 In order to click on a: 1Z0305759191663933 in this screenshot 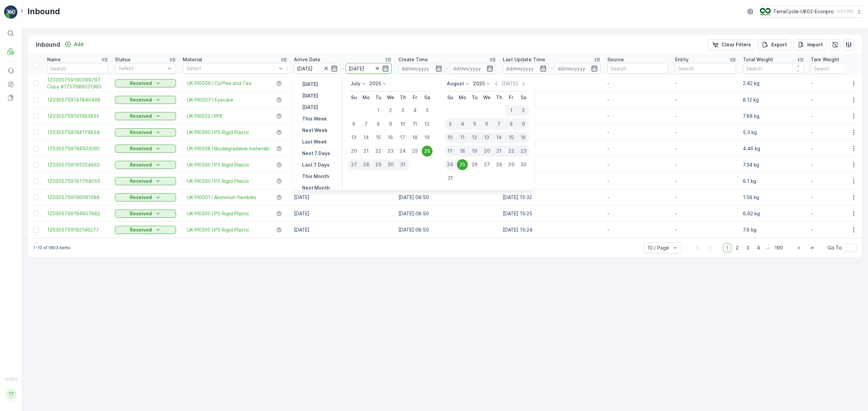, I will do `click(77, 116)`.